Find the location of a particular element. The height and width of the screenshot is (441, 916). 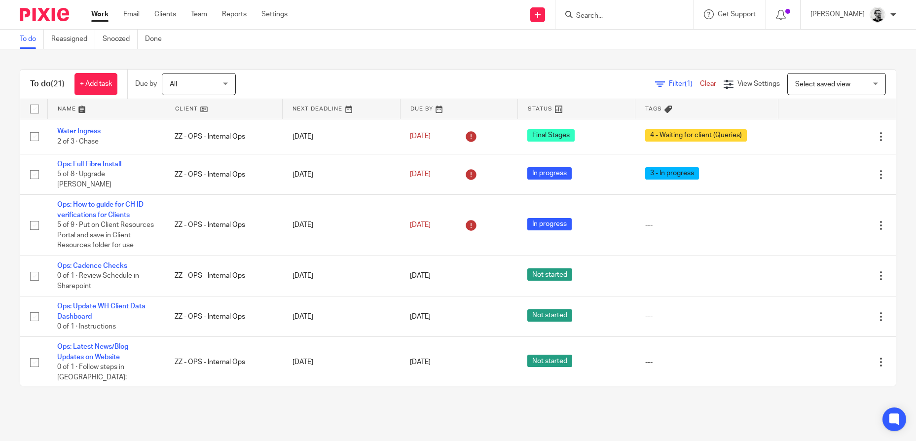

span: Tags is located at coordinates (653, 108).